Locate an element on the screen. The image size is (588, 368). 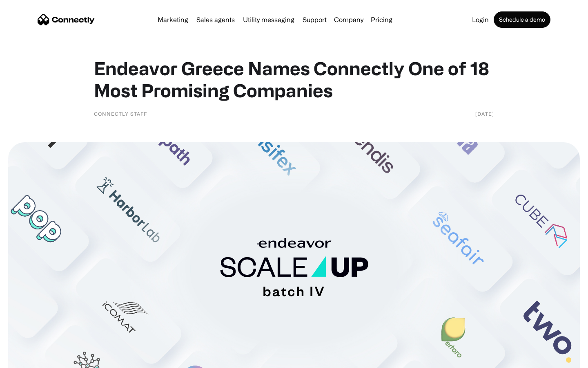
a: Utility messaging is located at coordinates (268, 19).